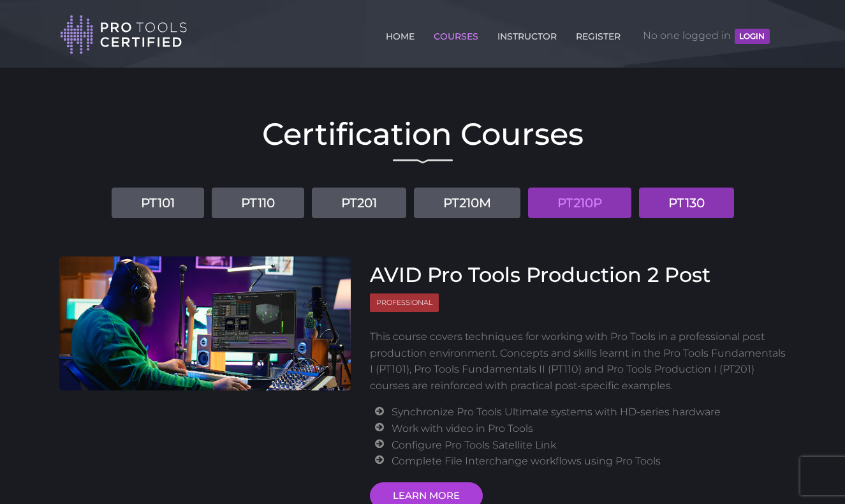  Describe the element at coordinates (588, 428) in the screenshot. I see `li: Work with video in Pro Tools` at that location.